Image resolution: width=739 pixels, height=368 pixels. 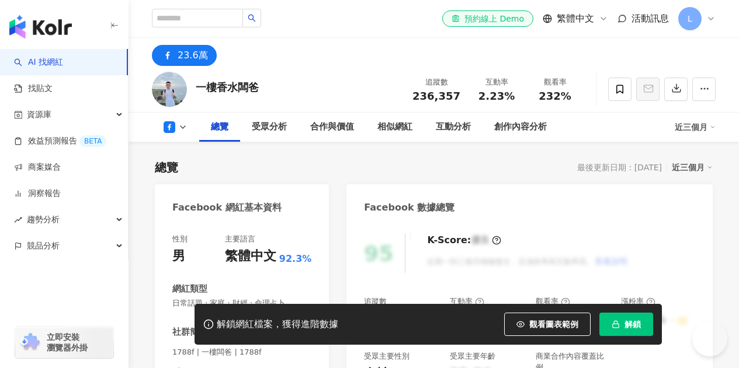 I want to click on span: 繁體中文, so click(x=575, y=19).